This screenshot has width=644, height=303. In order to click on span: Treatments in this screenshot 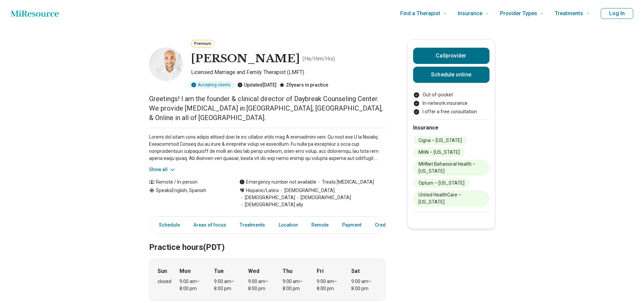, I will do `click(569, 13)`.